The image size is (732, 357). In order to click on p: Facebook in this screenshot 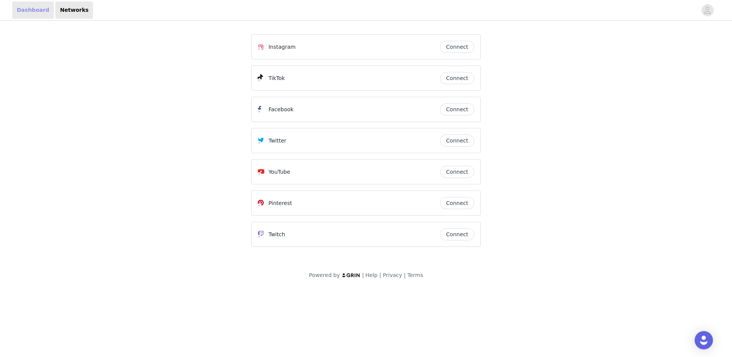, I will do `click(281, 109)`.